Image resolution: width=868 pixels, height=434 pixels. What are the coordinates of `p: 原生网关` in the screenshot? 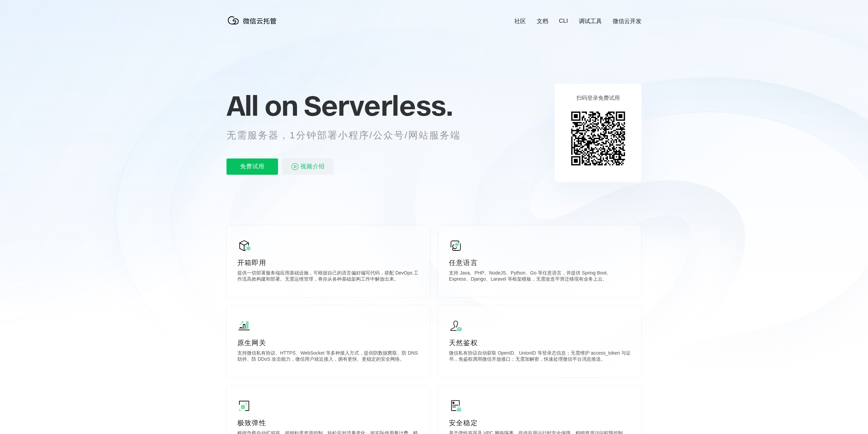 It's located at (328, 342).